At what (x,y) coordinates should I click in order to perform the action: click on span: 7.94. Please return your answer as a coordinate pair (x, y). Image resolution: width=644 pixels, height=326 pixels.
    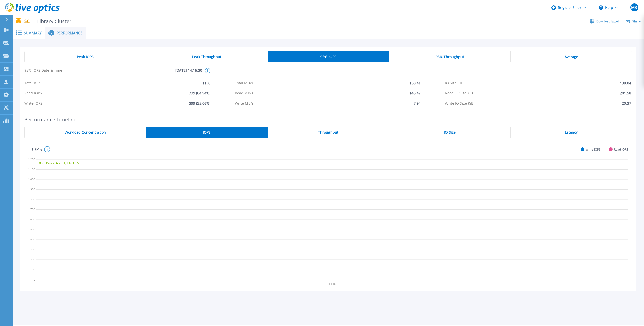
    Looking at the image, I should click on (417, 103).